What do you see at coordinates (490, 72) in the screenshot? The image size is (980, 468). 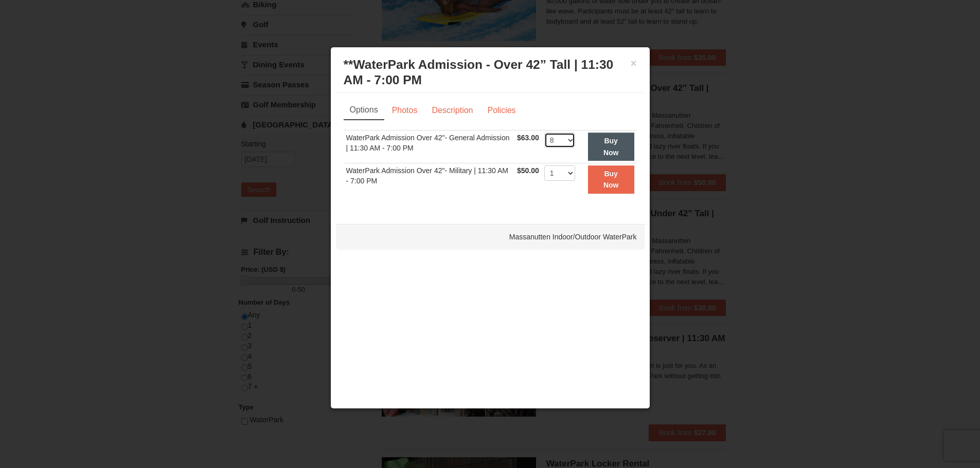 I see `h3: **WaterPark Admission - Over 42” Tall | 11:30 AM - 7:00 PM` at bounding box center [490, 72].